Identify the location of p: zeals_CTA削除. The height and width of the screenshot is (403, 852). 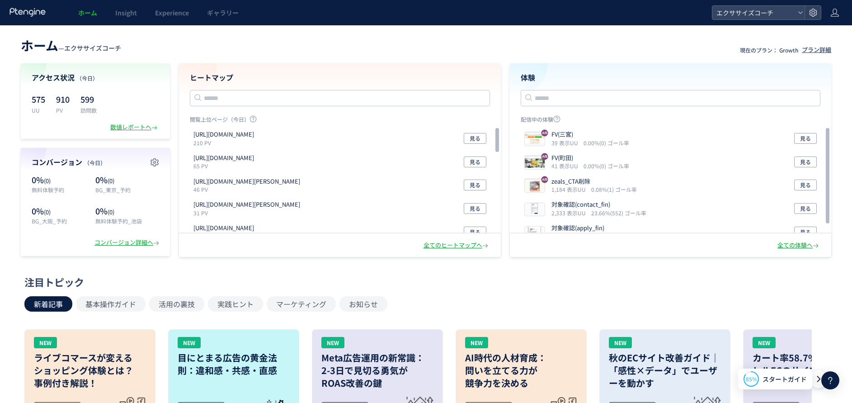
(592, 181).